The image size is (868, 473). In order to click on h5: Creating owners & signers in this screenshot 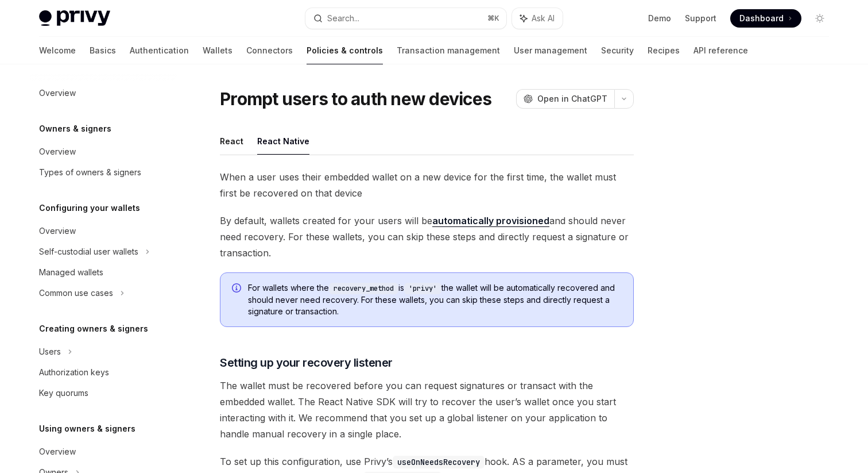, I will do `click(93, 329)`.